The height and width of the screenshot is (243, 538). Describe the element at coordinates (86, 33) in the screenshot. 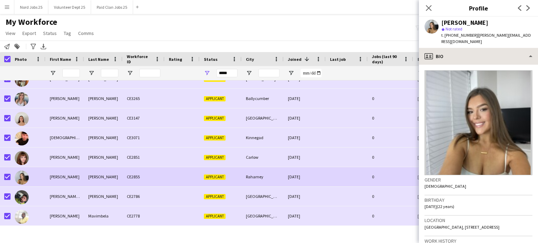

I see `a: Comms` at that location.